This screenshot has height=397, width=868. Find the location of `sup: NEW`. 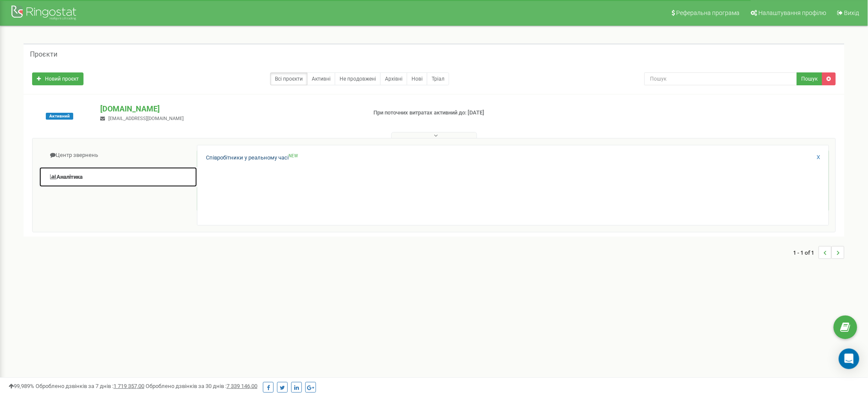

sup: NEW is located at coordinates (294, 156).